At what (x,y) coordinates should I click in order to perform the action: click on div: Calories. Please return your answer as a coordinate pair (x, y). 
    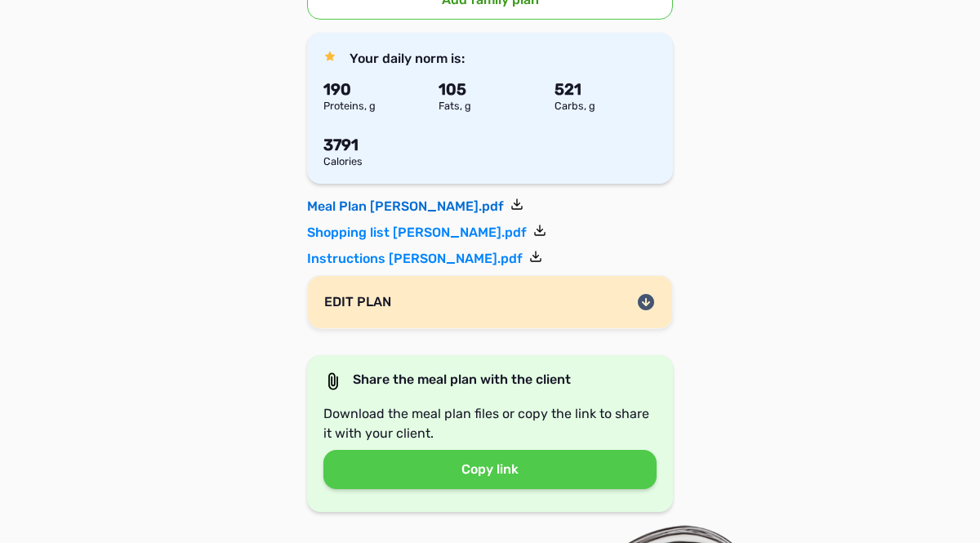
    Looking at the image, I should click on (403, 162).